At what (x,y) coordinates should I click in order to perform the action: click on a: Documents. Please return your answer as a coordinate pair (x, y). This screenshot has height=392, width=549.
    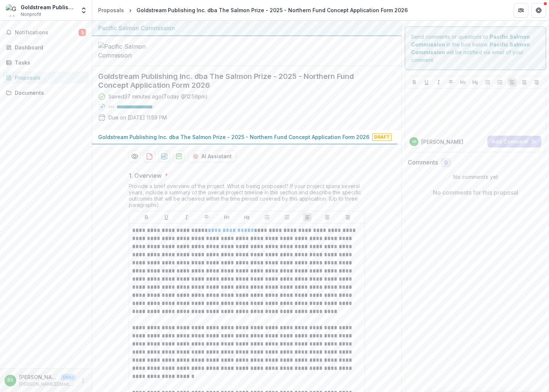
    Looking at the image, I should click on (46, 92).